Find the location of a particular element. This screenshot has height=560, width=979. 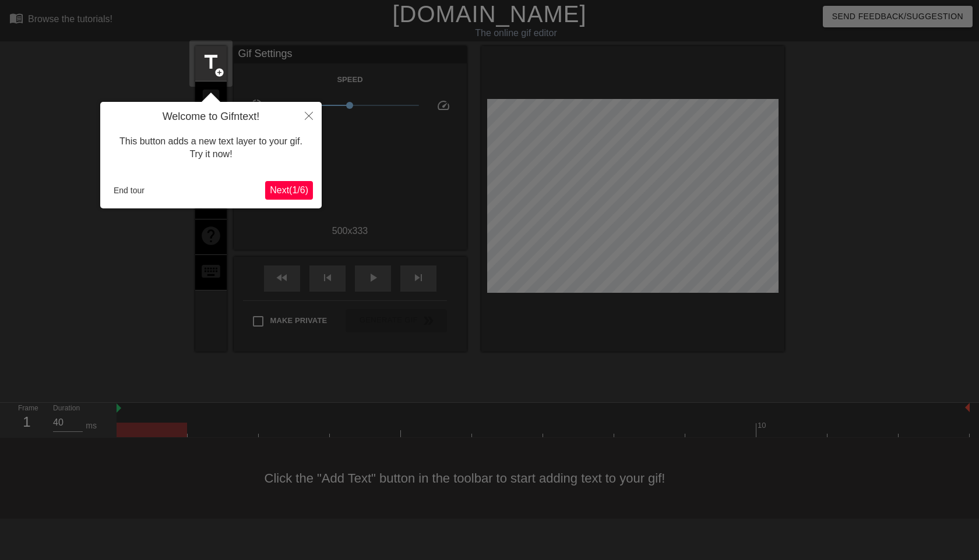

div: This button adds a new text layer to your gif. Try it now! is located at coordinates (210, 148).